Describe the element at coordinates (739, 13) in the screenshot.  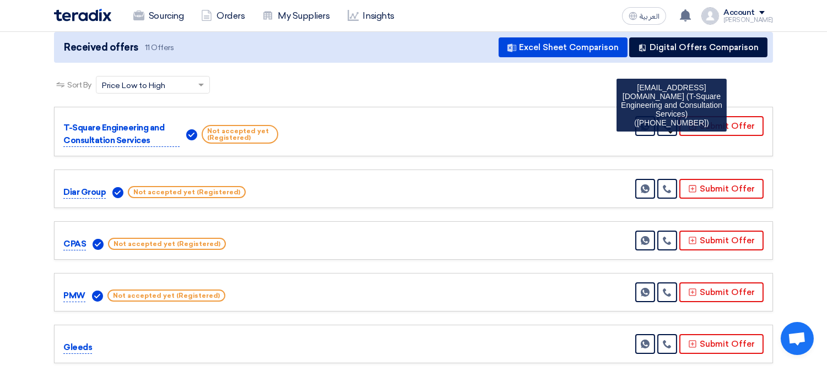
I see `div: Account` at that location.